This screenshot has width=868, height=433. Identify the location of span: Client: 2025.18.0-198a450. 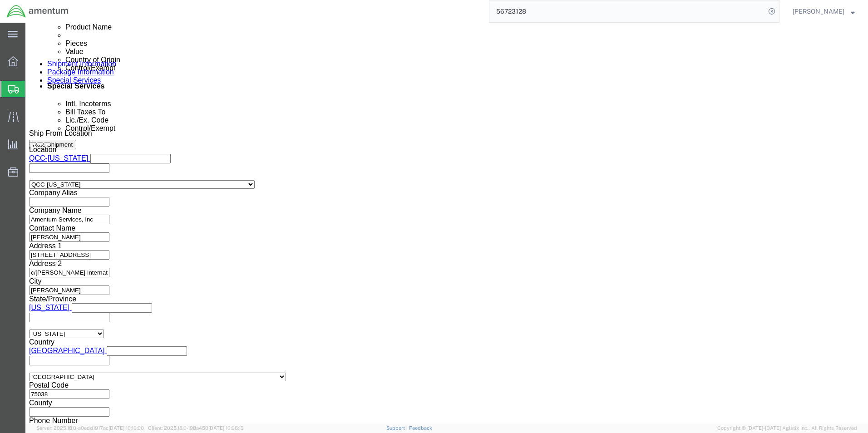
(196, 428).